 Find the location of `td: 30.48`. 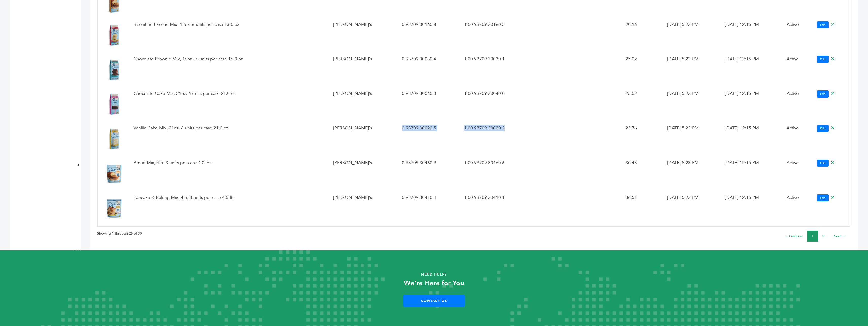

td: 30.48 is located at coordinates (643, 174).